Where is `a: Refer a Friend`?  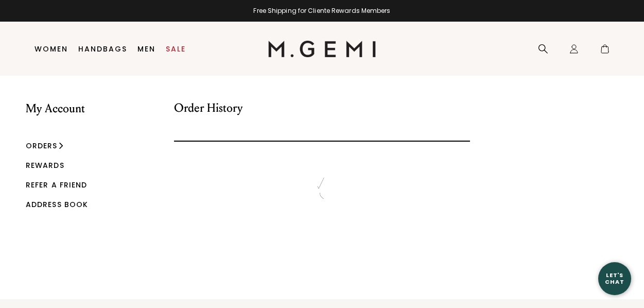
a: Refer a Friend is located at coordinates (56, 185).